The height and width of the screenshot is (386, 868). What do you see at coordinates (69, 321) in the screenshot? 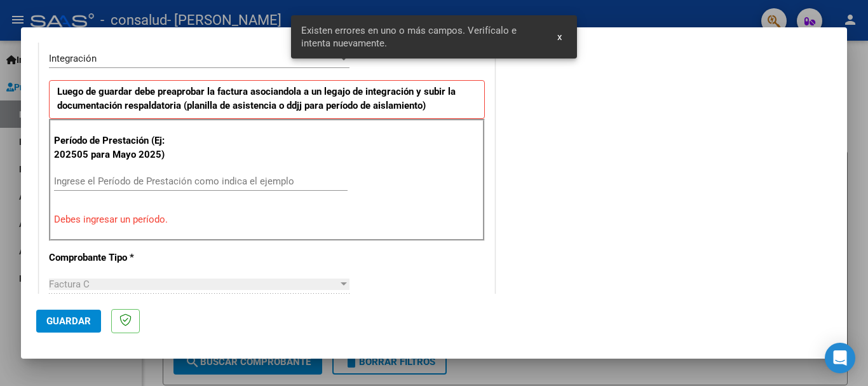
I see `button: Guardar` at bounding box center [69, 321].